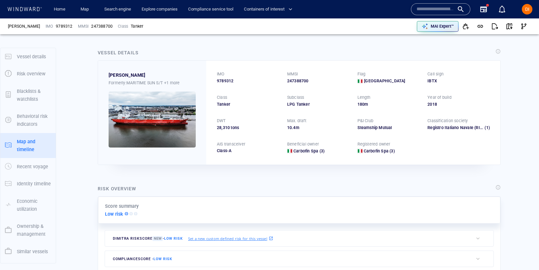  Describe the element at coordinates (486, 128) in the screenshot. I see `span: (1)` at that location.